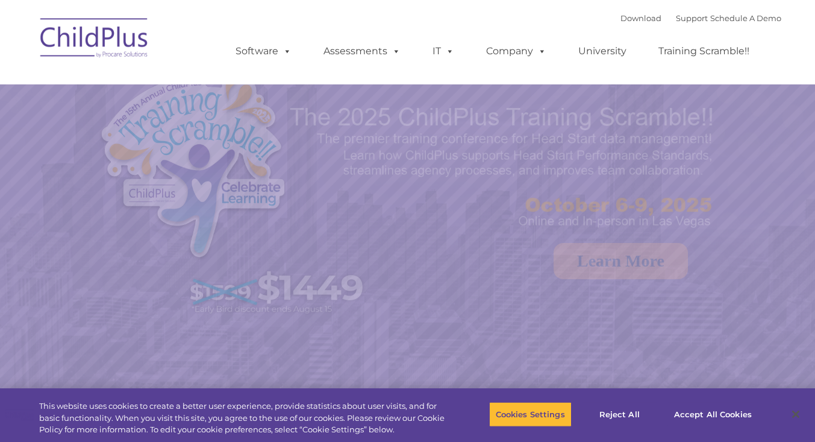  What do you see at coordinates (621, 261) in the screenshot?
I see `a: Learn More` at bounding box center [621, 261].